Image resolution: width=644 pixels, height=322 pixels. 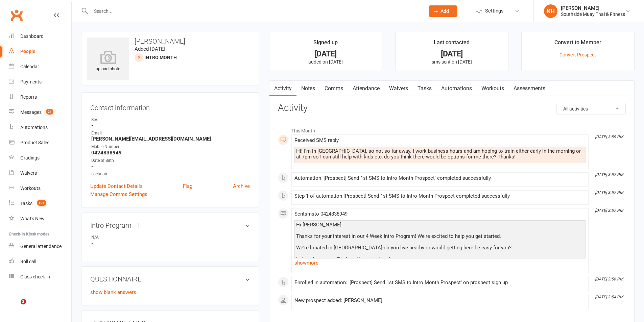 What do you see at coordinates (170, 279) in the screenshot?
I see `h3: QUESTIONNAIRE` at bounding box center [170, 279].